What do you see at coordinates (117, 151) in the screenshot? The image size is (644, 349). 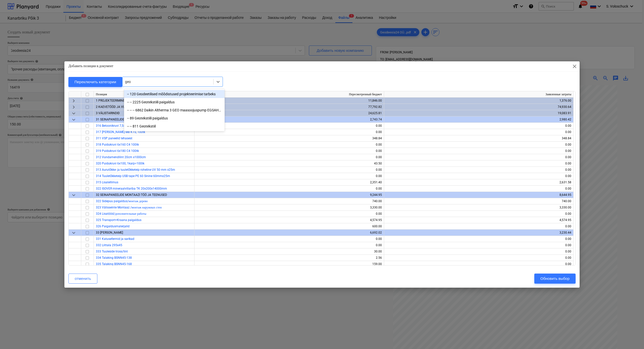 I see `span: 319 Puidukruvi 6x180 C4 100tk` at bounding box center [117, 151].